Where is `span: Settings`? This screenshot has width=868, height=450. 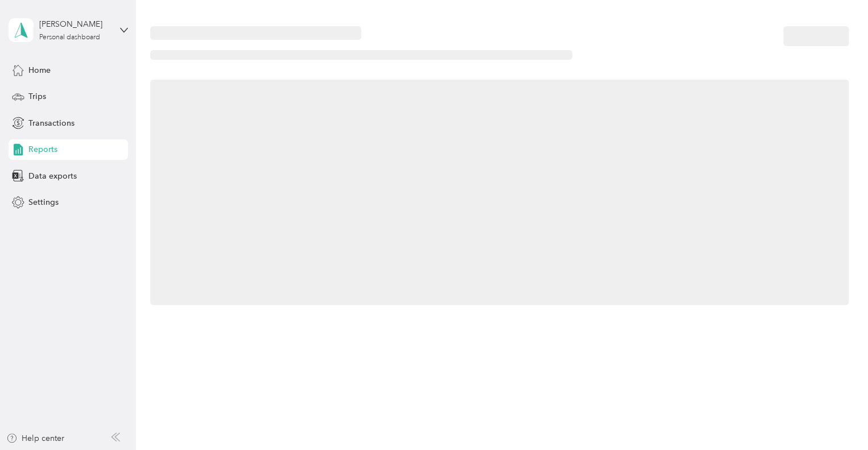 span: Settings is located at coordinates (43, 202).